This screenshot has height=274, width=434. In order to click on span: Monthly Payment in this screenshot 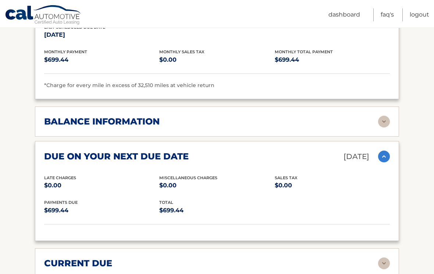, I will do `click(65, 52)`.